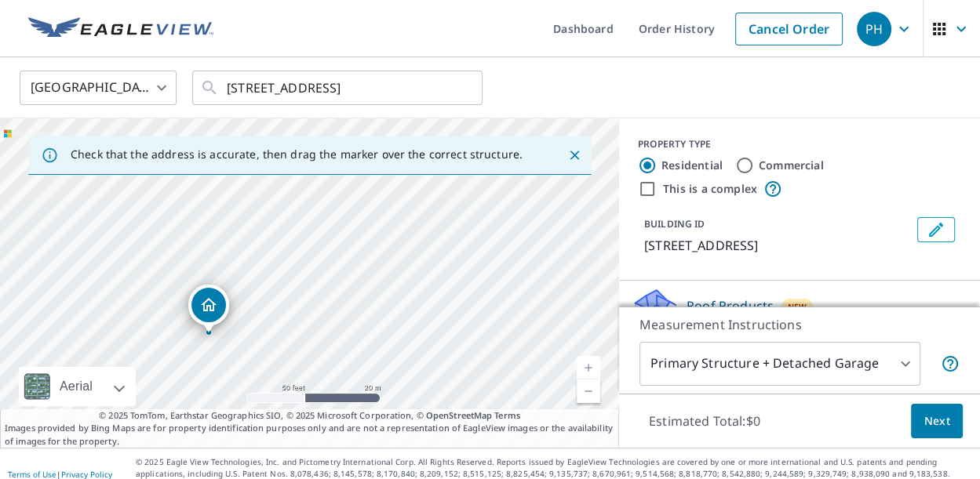 The width and height of the screenshot is (980, 479). What do you see at coordinates (800, 324) in the screenshot?
I see `p: Measurement Instructions` at bounding box center [800, 324].